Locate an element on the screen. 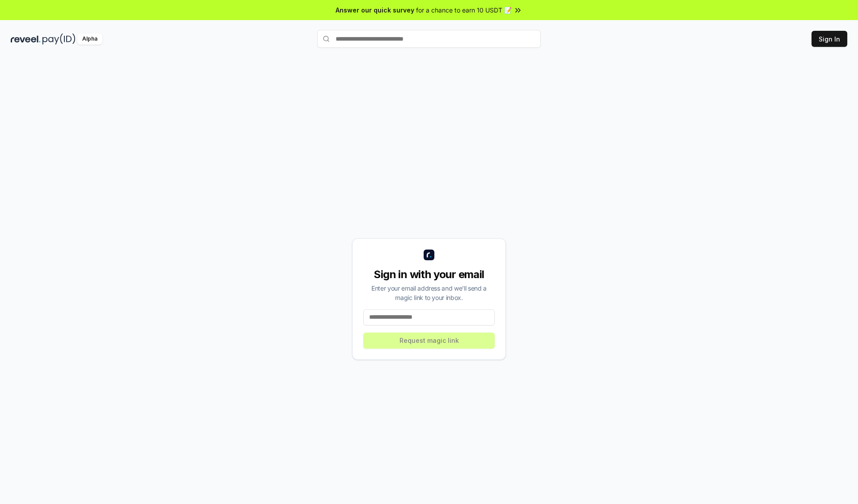 The image size is (858, 504). div: Alpha is located at coordinates (90, 39).